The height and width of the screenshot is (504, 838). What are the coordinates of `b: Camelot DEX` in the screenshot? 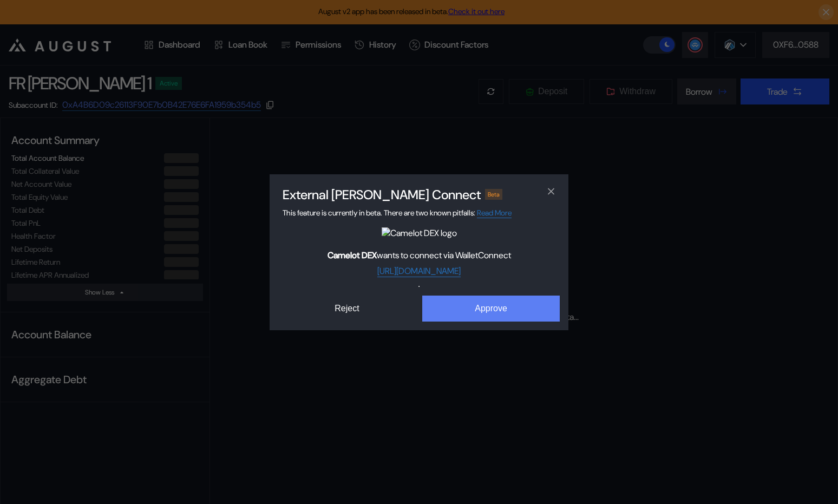 It's located at (352, 255).